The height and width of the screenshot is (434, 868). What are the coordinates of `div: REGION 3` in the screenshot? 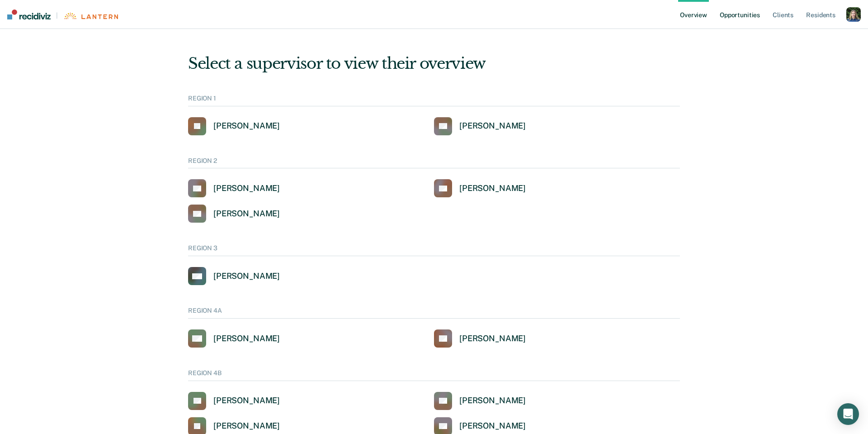 It's located at (434, 250).